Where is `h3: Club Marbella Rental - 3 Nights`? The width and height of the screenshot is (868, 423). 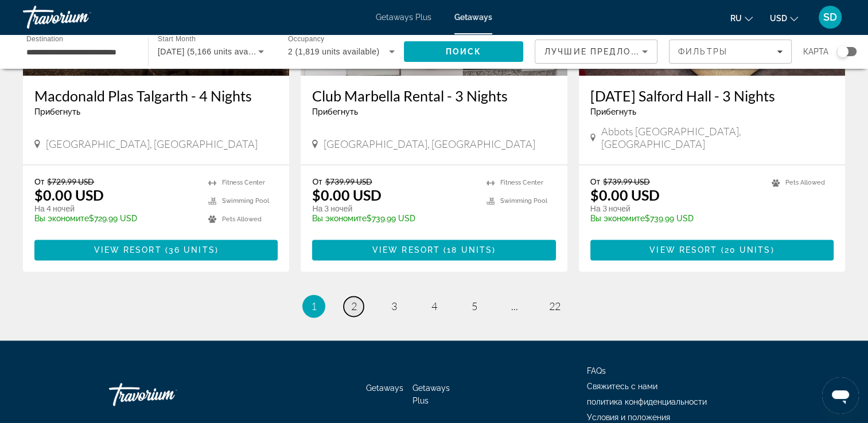
h3: Club Marbella Rental - 3 Nights is located at coordinates (434, 96).